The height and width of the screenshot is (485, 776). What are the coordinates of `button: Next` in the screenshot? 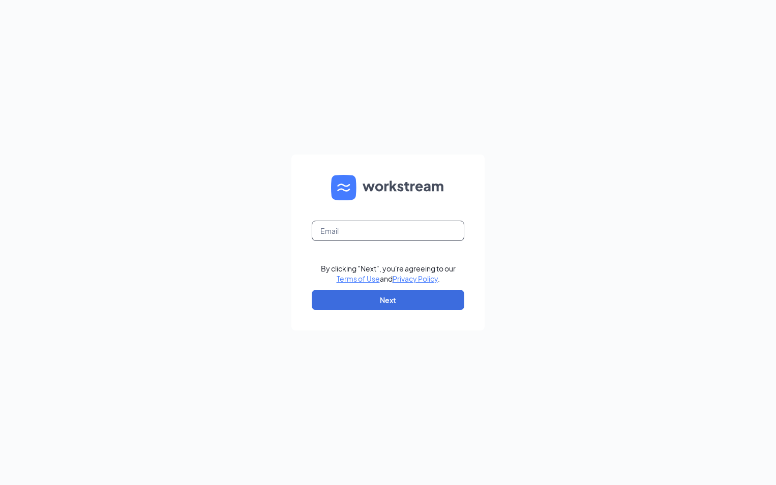 It's located at (388, 300).